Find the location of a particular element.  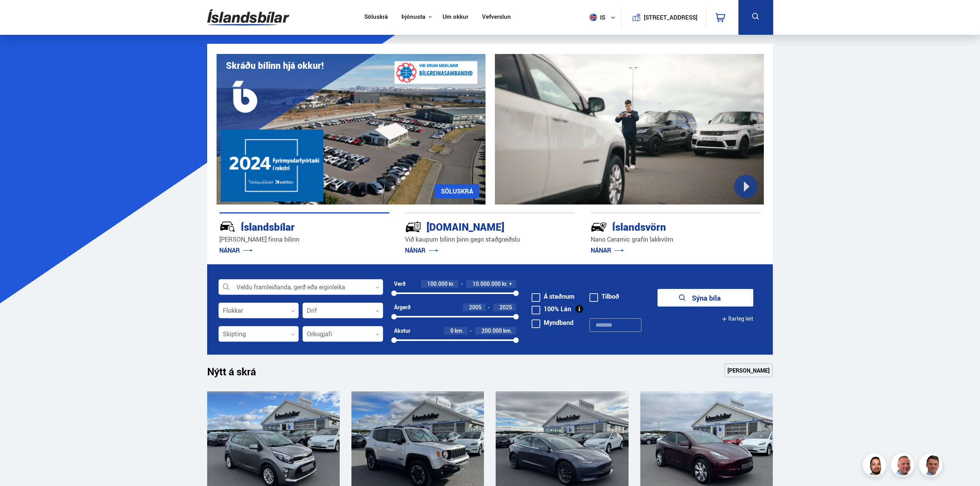

div: Verð is located at coordinates (400, 284).